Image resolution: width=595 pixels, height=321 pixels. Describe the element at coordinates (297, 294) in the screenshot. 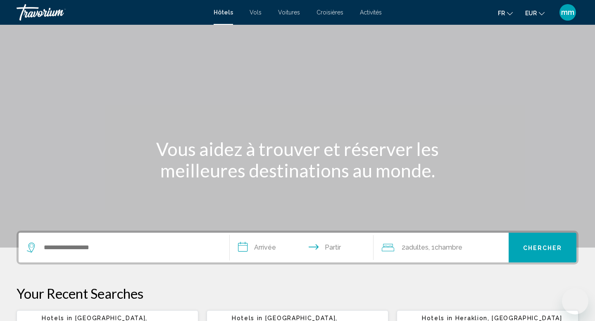

I see `p: Your Recent Searches` at that location.